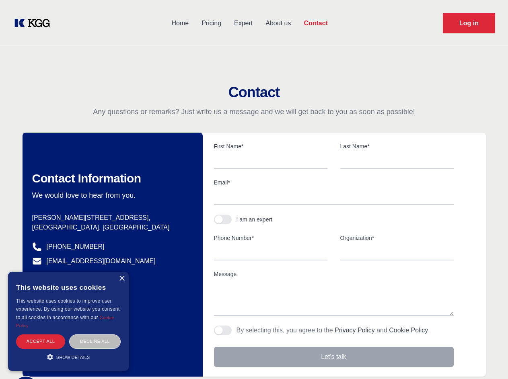 Image resolution: width=508 pixels, height=379 pixels. What do you see at coordinates (111, 195) in the screenshot?
I see `p: We would love to hear from you.` at bounding box center [111, 195].